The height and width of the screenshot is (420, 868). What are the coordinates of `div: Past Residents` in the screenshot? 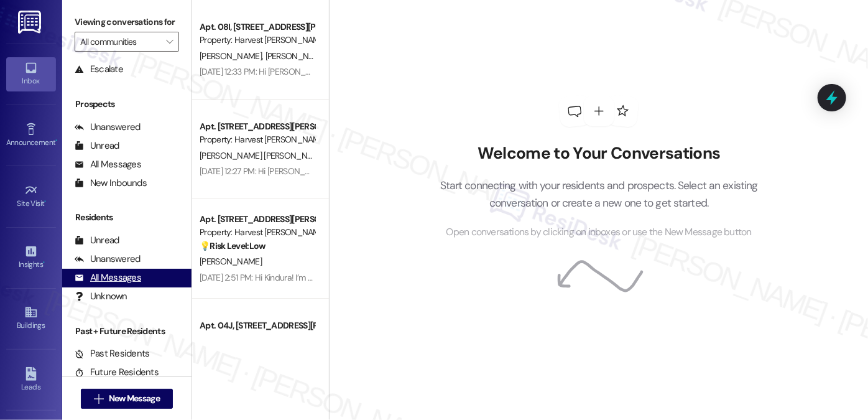 It's located at (112, 353).